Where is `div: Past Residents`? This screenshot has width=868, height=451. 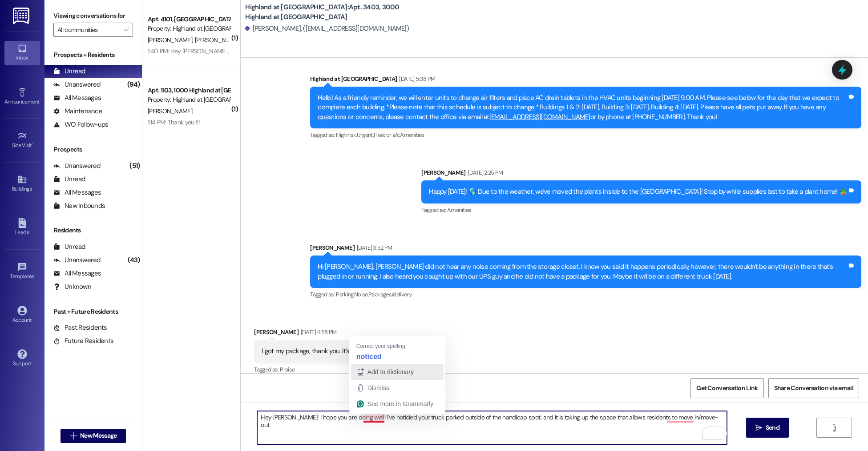
div: Past Residents is located at coordinates (80, 327).